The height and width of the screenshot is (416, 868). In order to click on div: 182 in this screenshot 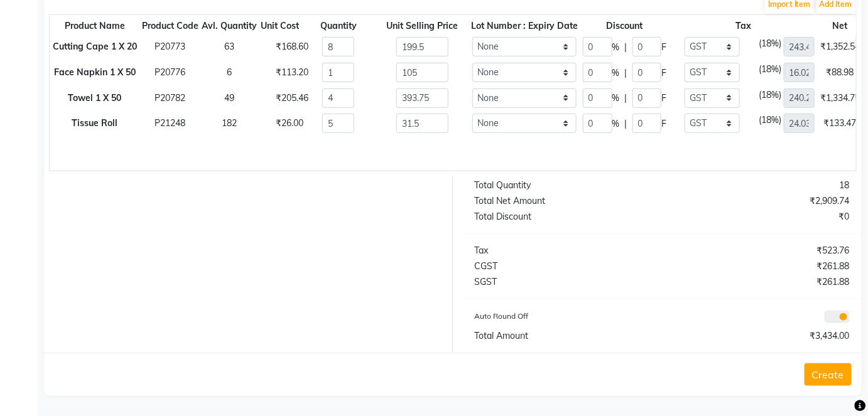, I will do `click(229, 123)`.